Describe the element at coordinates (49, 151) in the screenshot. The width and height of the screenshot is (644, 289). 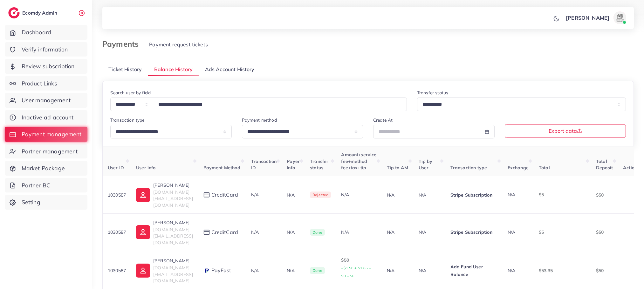
I see `span: Partner management` at that location.